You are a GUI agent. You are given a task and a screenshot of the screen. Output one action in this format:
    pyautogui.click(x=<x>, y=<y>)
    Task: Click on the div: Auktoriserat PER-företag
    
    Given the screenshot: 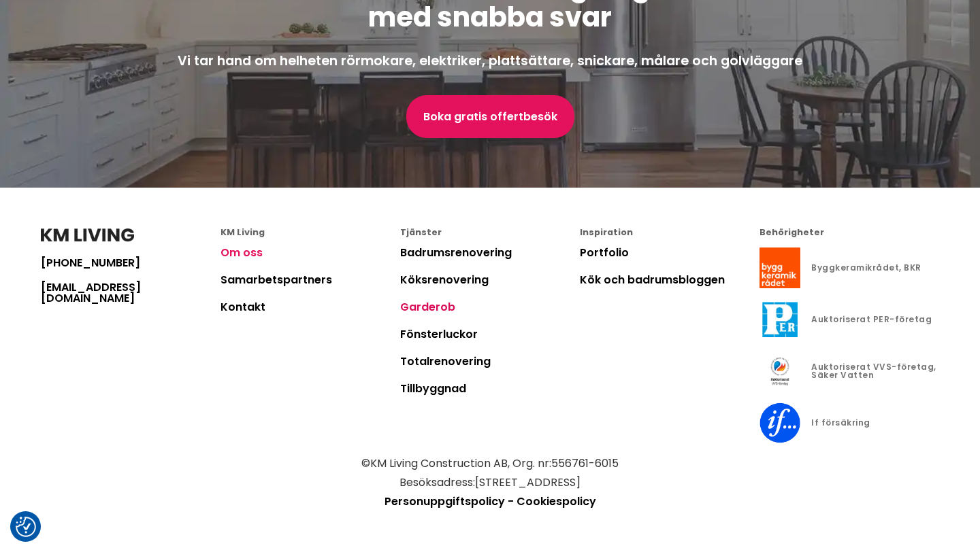 What is the action you would take?
    pyautogui.click(x=871, y=320)
    